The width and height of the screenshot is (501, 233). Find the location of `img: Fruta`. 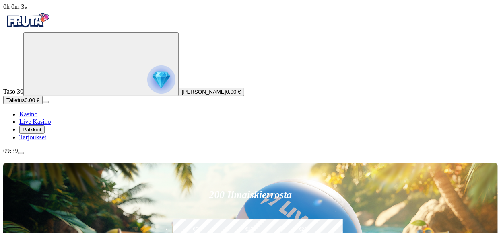

img: Fruta is located at coordinates (27, 21).